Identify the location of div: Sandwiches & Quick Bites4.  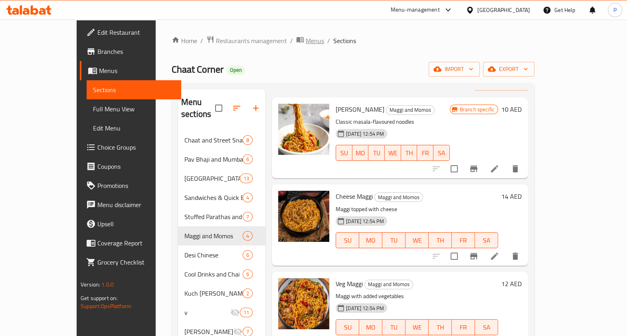
(221, 197).